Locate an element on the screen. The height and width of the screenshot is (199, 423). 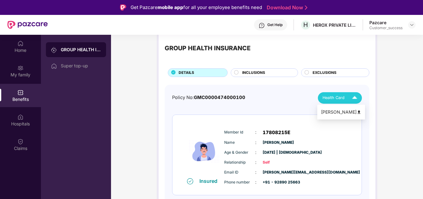
div: HEROX PRIVATE LIMITED is located at coordinates (334, 25).